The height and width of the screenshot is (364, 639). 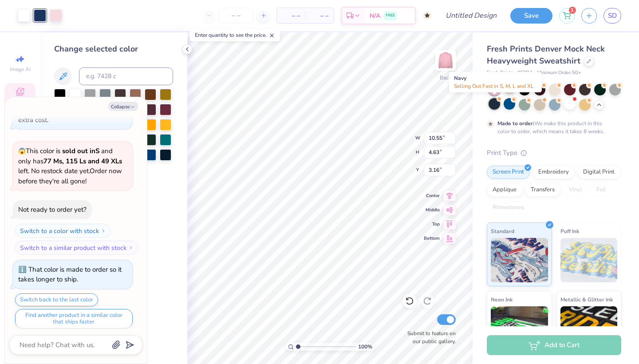 I want to click on button: Collapse, so click(x=123, y=106).